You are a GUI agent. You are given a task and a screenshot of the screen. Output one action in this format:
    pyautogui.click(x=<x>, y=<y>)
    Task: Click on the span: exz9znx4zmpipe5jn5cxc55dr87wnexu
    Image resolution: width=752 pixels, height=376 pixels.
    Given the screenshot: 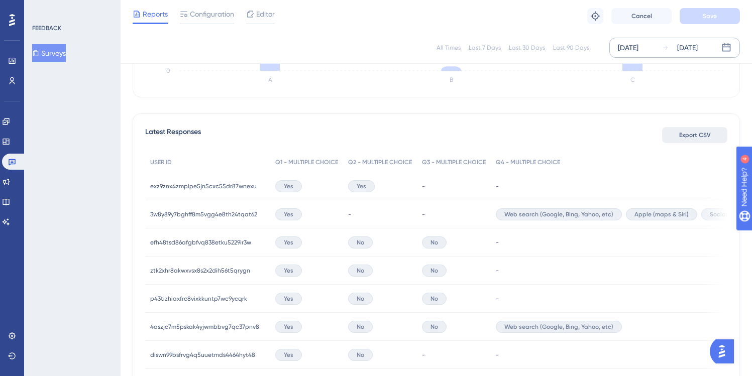 What is the action you would take?
    pyautogui.click(x=203, y=186)
    